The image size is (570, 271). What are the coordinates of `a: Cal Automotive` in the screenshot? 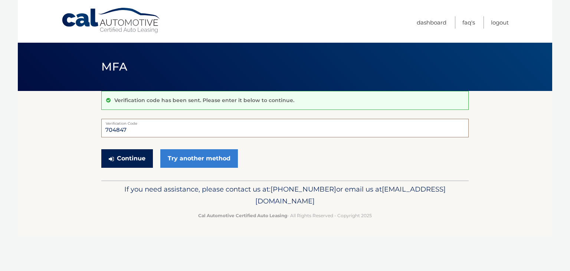 It's located at (111, 20).